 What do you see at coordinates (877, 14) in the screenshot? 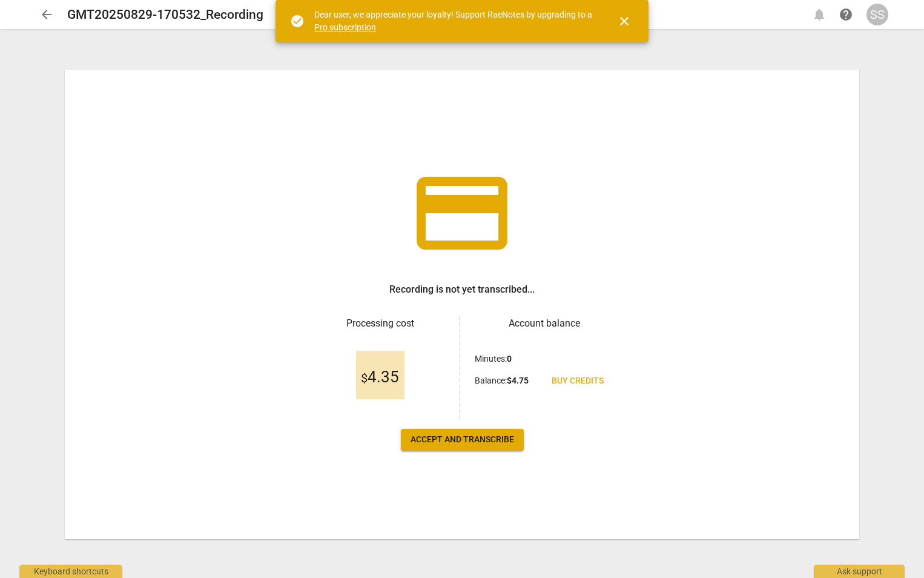
I see `button: SS` at bounding box center [877, 14].